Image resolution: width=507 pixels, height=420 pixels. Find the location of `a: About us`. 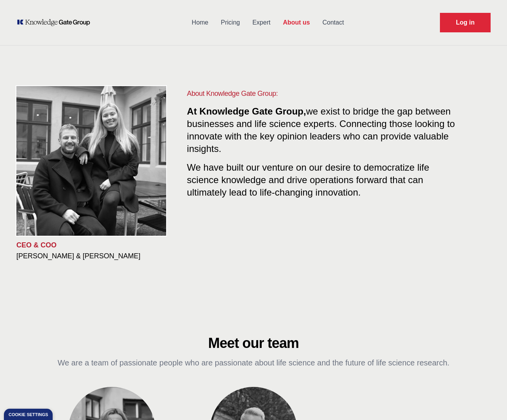

a: About us is located at coordinates (296, 23).